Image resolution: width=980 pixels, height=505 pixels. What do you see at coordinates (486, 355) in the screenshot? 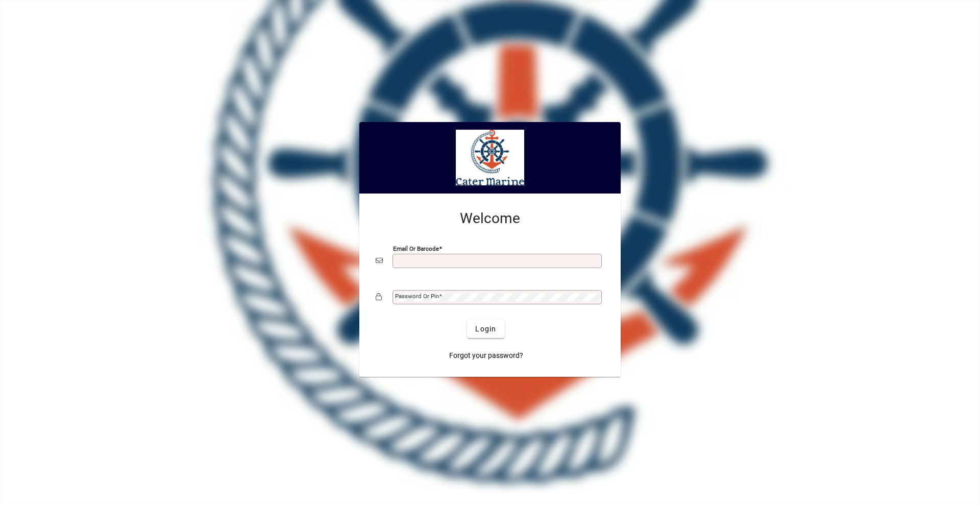
I see `a: Forgot your password?` at bounding box center [486, 355].